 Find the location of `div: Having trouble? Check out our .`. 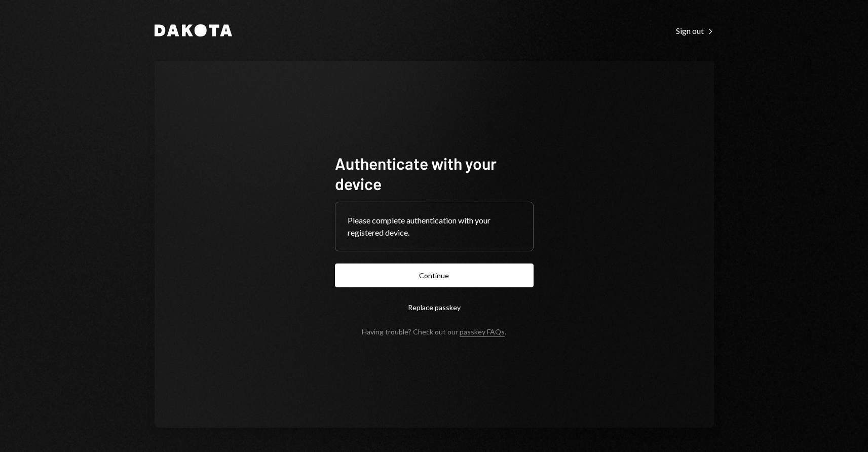

div: Having trouble? Check out our . is located at coordinates (434, 331).